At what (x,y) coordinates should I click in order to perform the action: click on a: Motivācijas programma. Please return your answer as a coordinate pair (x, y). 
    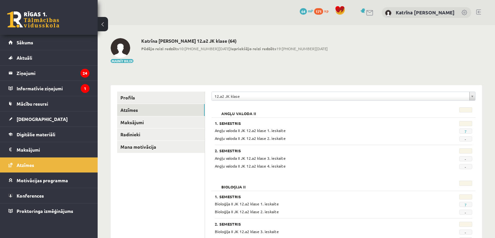
    Looking at the image, I should click on (49, 180).